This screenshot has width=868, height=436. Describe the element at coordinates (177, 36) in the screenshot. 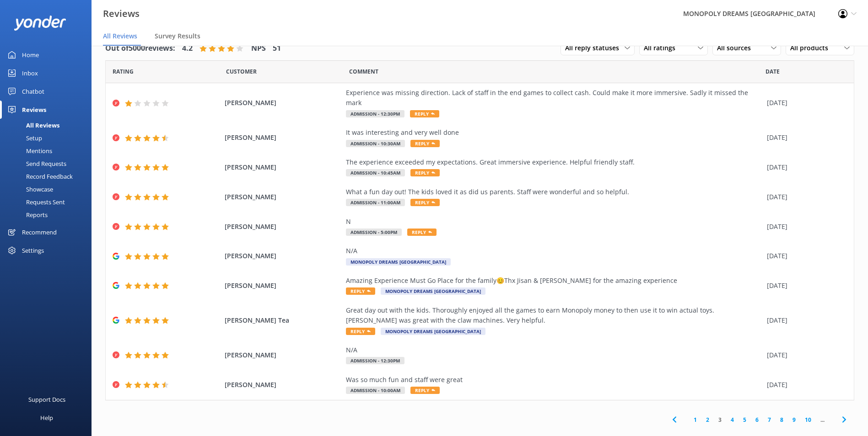

I see `span: Survey Results` at that location.